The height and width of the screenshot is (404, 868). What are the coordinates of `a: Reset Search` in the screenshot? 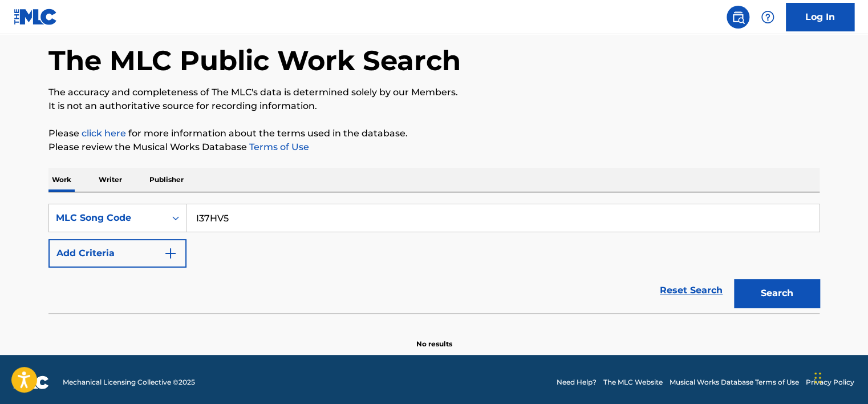 It's located at (691, 291).